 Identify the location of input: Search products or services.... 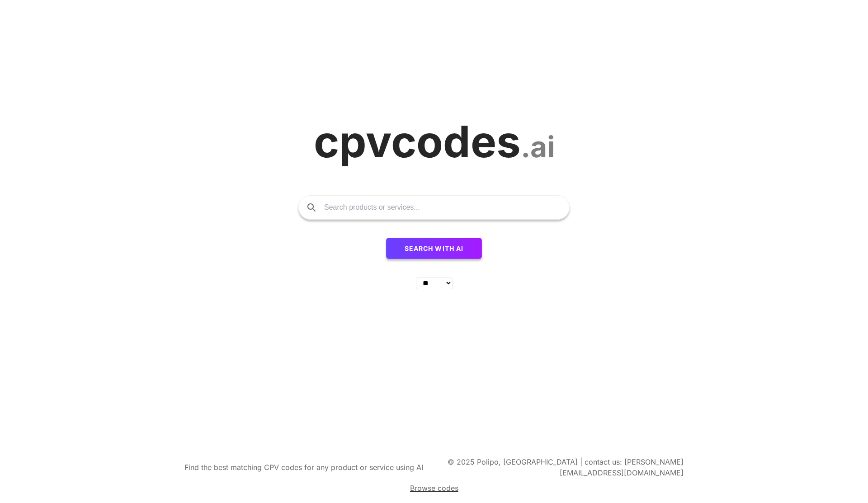
(442, 208).